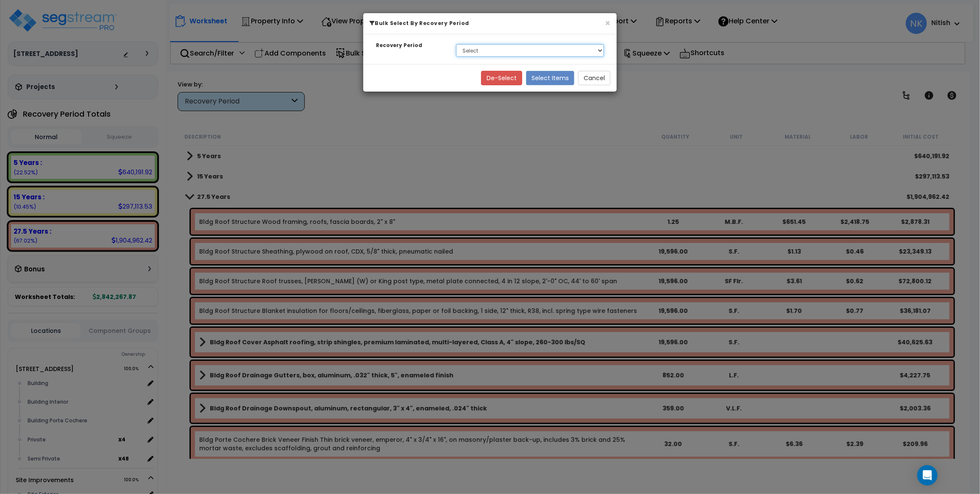  What do you see at coordinates (419, 23) in the screenshot?
I see `b: Bulk Select By Recovery Period` at bounding box center [419, 23].